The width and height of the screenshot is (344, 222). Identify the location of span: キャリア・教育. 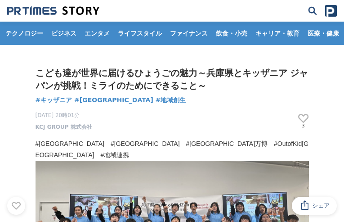
(277, 33).